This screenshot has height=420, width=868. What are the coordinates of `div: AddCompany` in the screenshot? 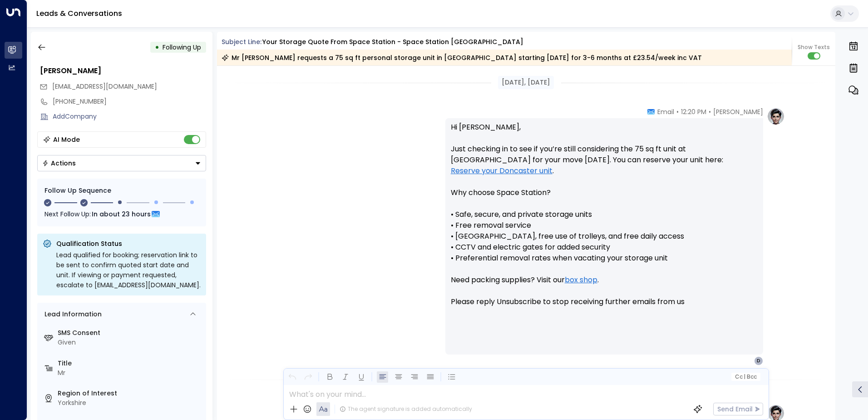 It's located at (129, 116).